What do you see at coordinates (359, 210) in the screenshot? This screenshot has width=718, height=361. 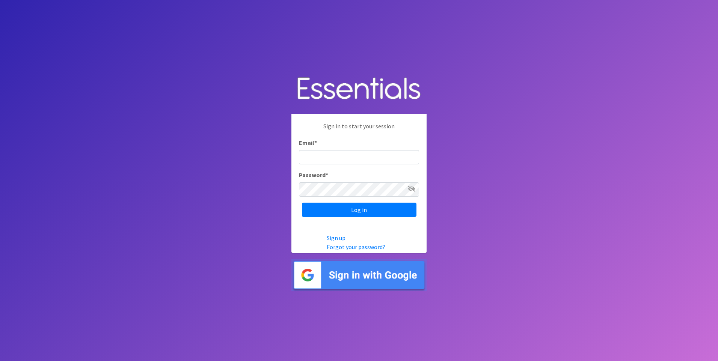 I see `input: Log in` at bounding box center [359, 210].